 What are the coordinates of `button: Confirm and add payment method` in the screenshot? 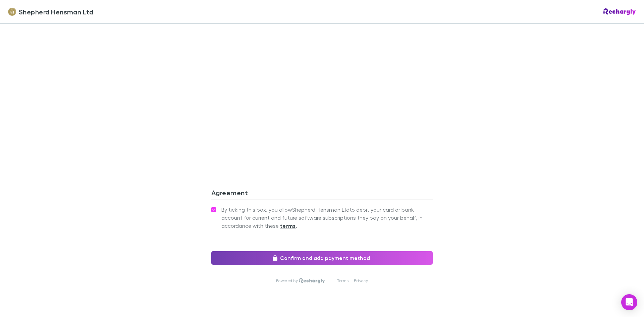 It's located at (322, 258).